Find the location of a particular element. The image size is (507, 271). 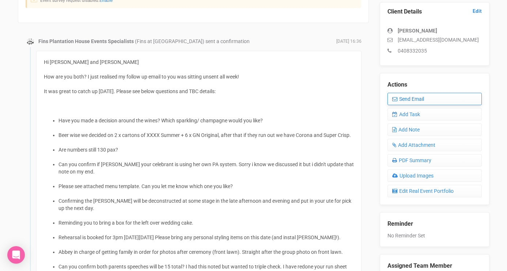

legend: Client Details is located at coordinates (435, 12).